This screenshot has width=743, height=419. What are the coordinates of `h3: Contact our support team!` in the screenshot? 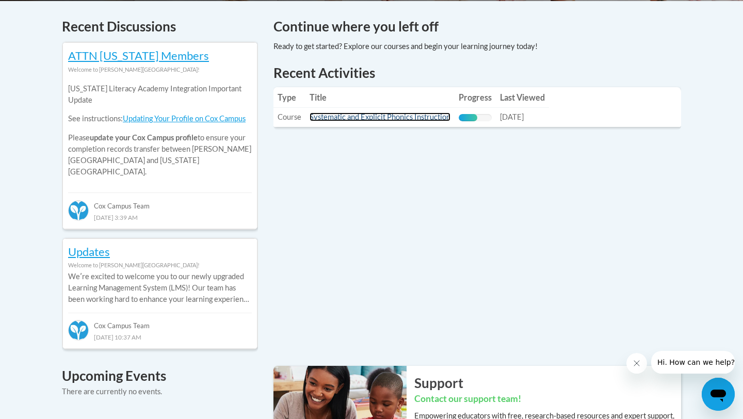 It's located at (547, 399).